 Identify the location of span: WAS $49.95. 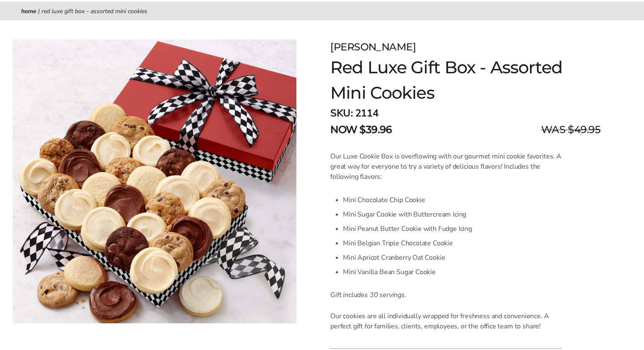
(571, 130).